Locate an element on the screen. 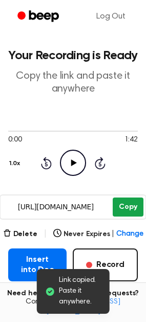 This screenshot has width=146, height=322. span: Contact us is located at coordinates (73, 306).